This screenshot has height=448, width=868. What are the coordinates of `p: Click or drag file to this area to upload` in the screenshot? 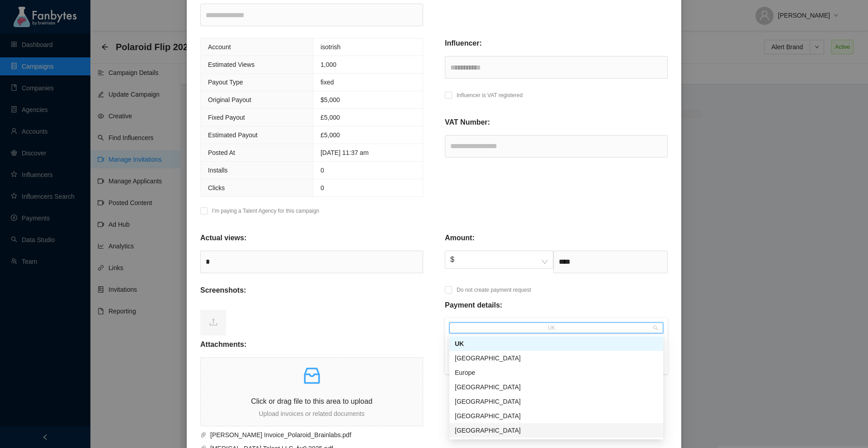 It's located at (311, 401).